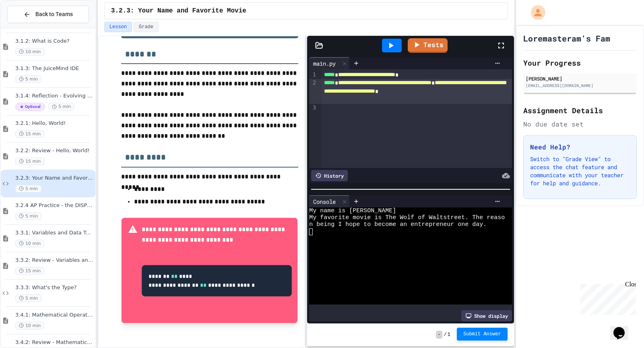 The image size is (644, 348). I want to click on div: My Account, so click(535, 12).